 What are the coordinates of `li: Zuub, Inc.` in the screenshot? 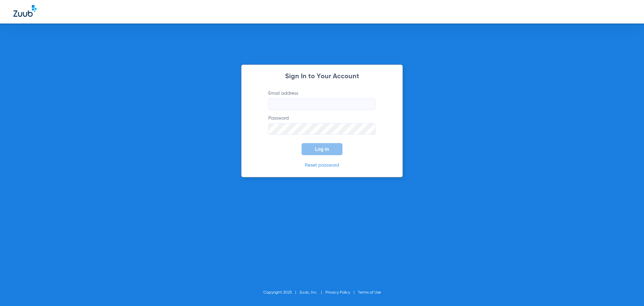 It's located at (313, 292).